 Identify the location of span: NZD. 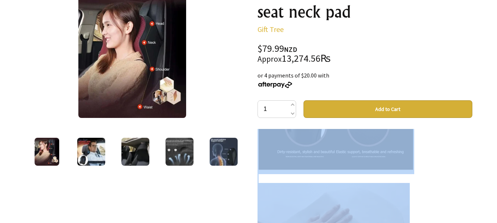
(291, 49).